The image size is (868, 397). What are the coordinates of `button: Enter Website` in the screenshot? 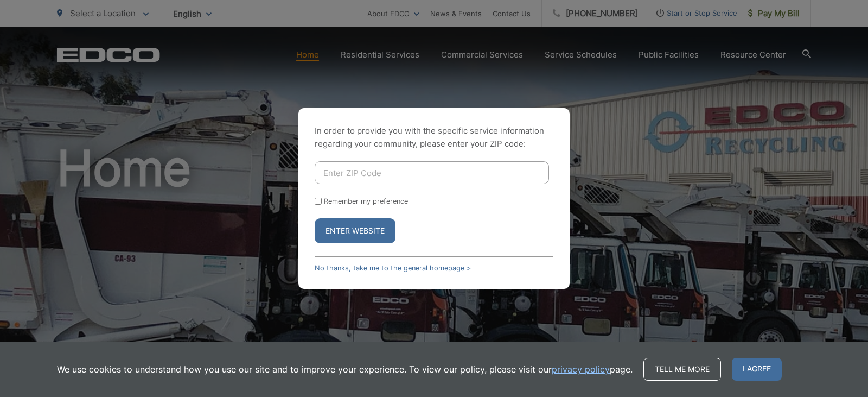 It's located at (355, 231).